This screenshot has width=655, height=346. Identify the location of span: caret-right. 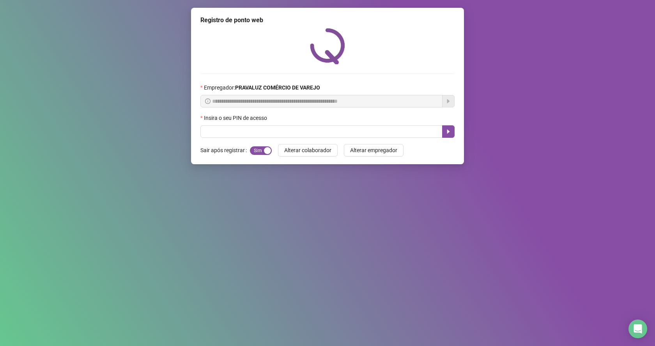
(448, 132).